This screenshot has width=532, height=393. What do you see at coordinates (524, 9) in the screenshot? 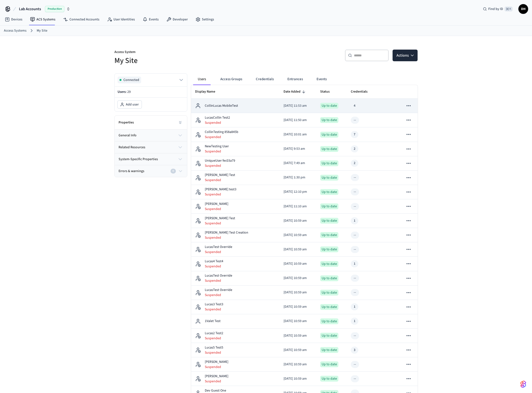
I see `span: DH` at bounding box center [524, 9].